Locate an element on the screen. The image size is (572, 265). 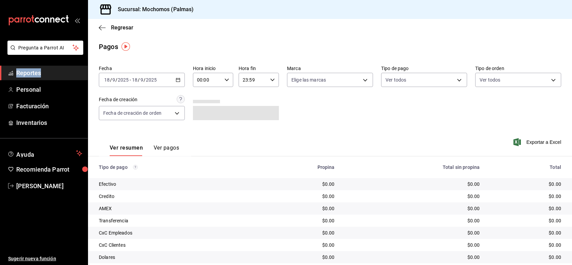
span: Inventarios is located at coordinates (49, 123).